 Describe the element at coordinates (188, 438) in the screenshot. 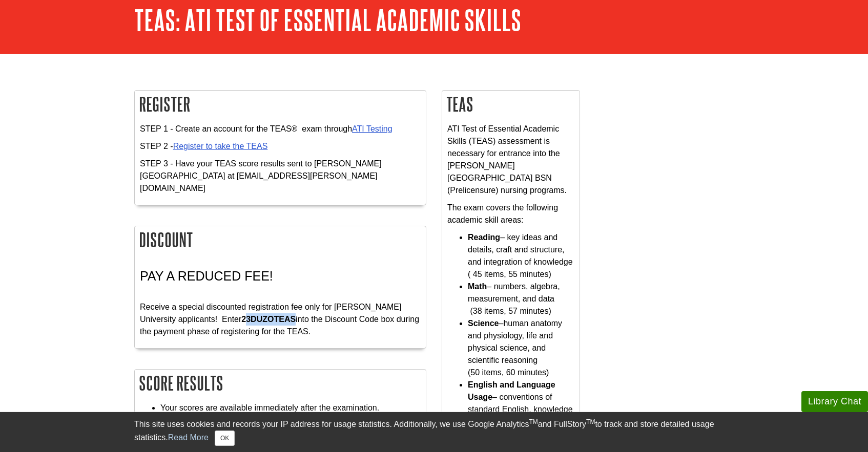

I see `a: Read More` at that location.